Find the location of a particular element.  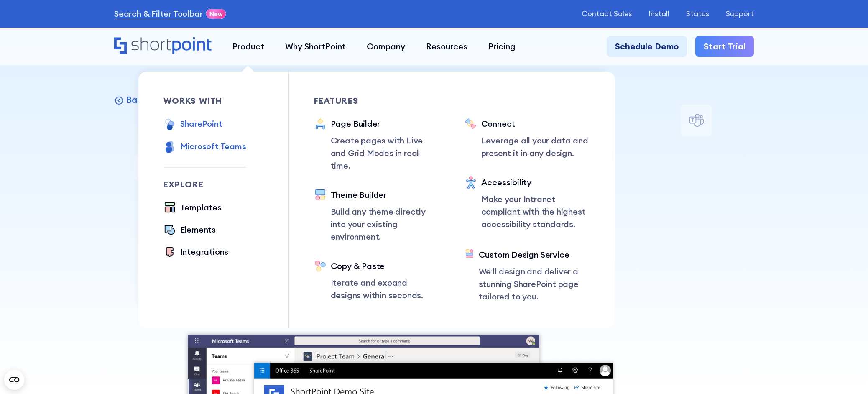

div: Copy & Paste is located at coordinates (385, 266).